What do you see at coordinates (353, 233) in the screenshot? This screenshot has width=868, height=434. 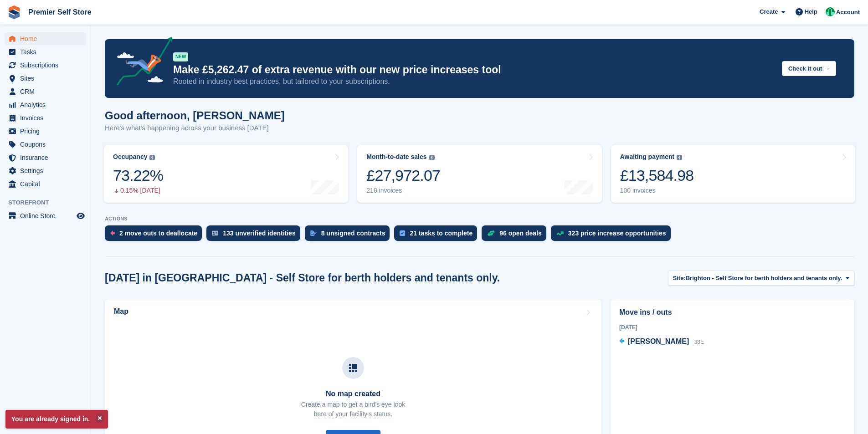 I see `div: 8 unsigned contracts` at bounding box center [353, 233].